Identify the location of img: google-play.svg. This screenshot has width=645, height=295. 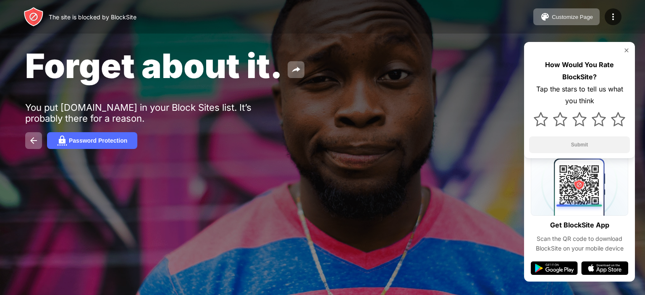
(555, 268).